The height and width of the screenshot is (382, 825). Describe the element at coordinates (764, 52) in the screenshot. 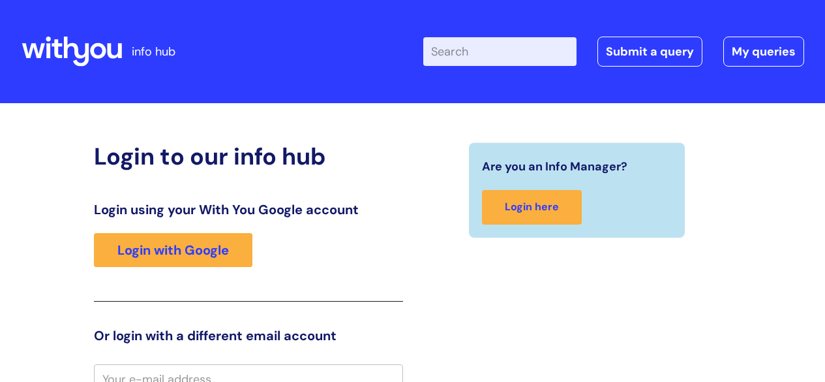

I see `a: My queries` at that location.